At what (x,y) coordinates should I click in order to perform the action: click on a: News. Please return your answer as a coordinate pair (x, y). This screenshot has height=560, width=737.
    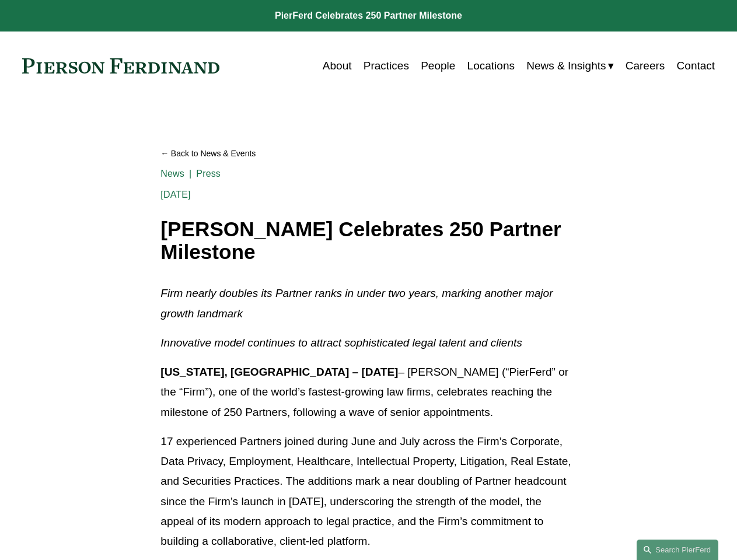
    Looking at the image, I should click on (172, 173).